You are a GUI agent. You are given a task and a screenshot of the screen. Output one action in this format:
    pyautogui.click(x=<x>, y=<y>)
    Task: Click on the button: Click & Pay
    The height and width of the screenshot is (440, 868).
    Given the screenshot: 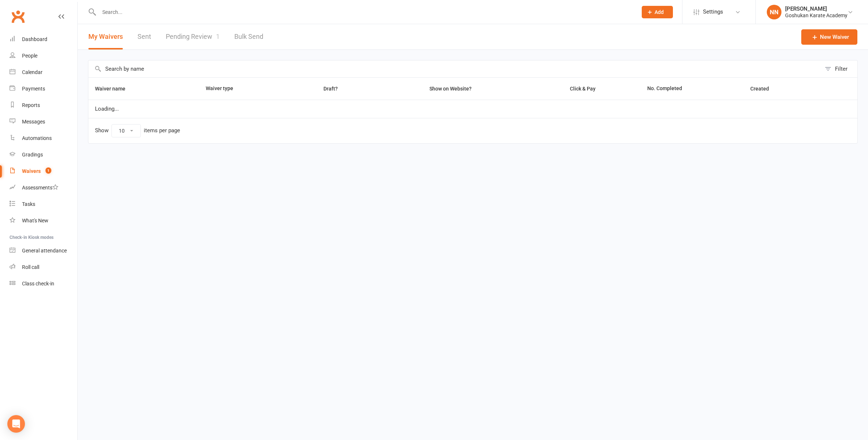 What is the action you would take?
    pyautogui.click(x=583, y=89)
    